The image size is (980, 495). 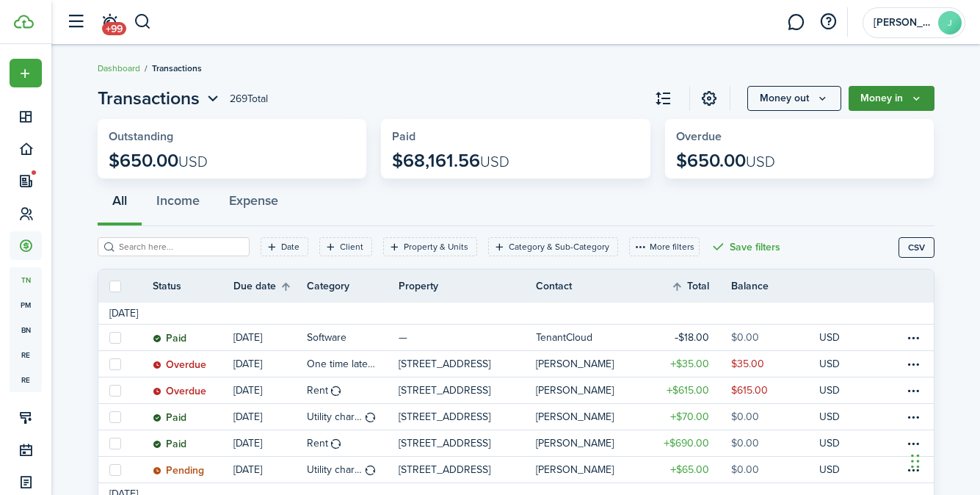 What do you see at coordinates (352, 416) in the screenshot?
I see `a: Utility charge` at bounding box center [352, 416].